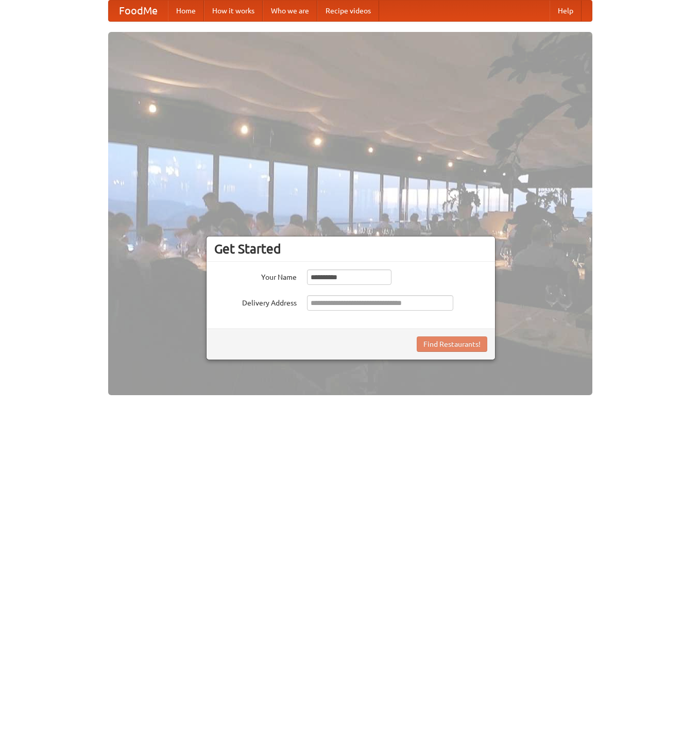  I want to click on a: FoodMe, so click(138, 11).